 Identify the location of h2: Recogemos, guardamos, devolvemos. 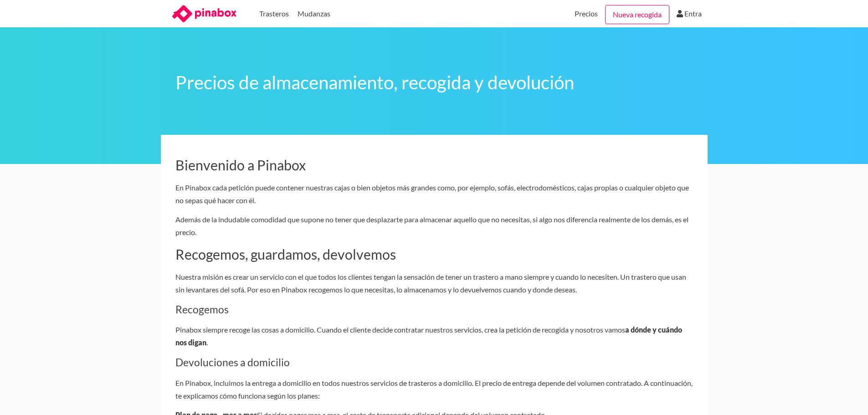
(434, 255).